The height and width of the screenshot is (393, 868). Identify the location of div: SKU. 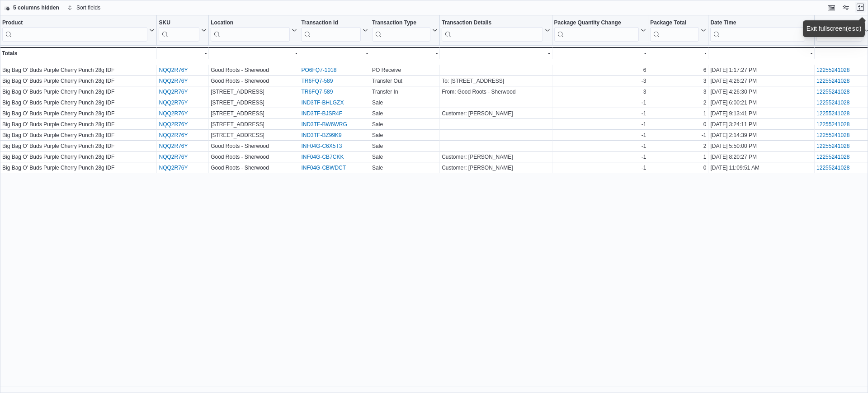
(179, 23).